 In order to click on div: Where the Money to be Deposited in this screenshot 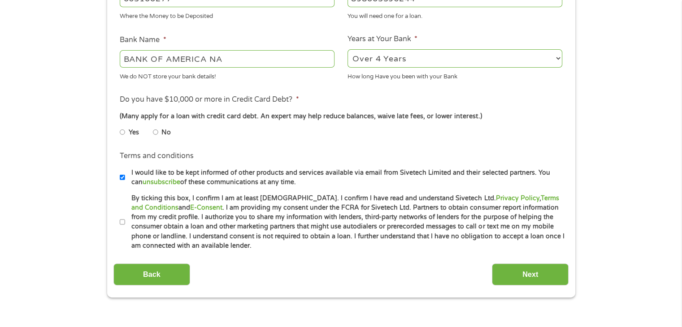, I will do `click(227, 15)`.